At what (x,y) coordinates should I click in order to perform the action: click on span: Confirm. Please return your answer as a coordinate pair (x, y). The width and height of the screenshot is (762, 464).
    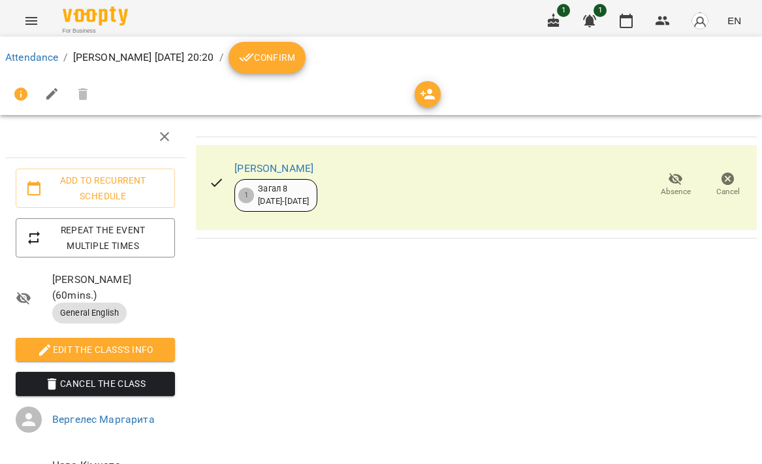
    Looking at the image, I should click on (267, 57).